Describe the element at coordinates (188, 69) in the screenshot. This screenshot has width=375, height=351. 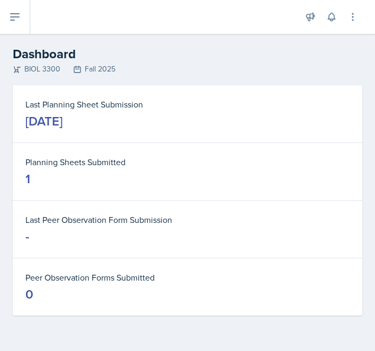
I see `div: BIOL 3300 Fall 2025` at that location.